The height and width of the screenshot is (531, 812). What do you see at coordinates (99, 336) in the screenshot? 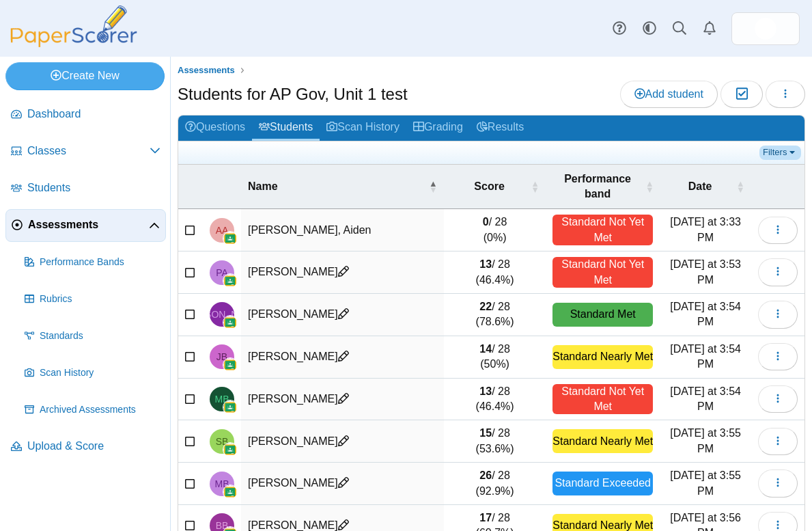
I see `span: Standards` at bounding box center [99, 336].